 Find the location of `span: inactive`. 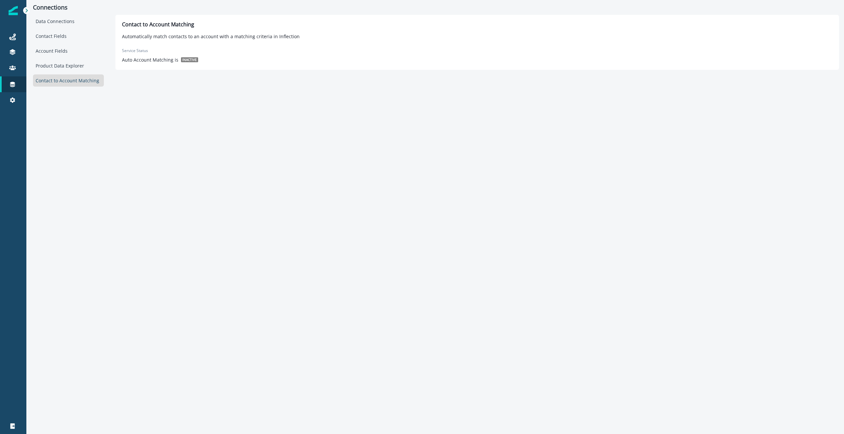

span: inactive is located at coordinates (190, 60).